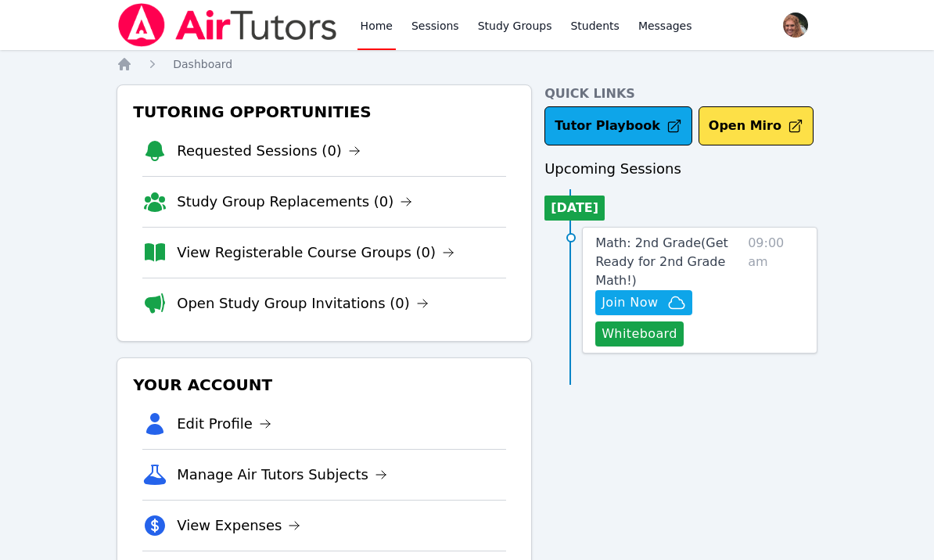  What do you see at coordinates (202, 64) in the screenshot?
I see `a: Dashboard` at bounding box center [202, 64].